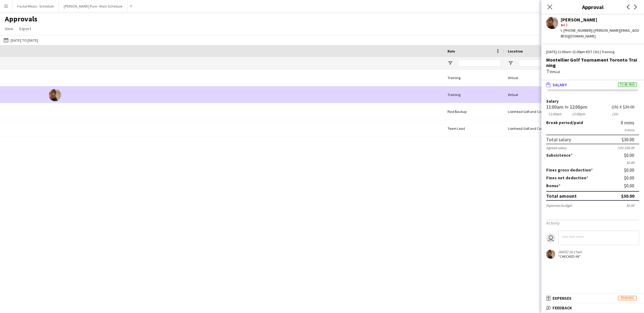 The width and height of the screenshot is (644, 313). Describe the element at coordinates (540, 63) in the screenshot. I see `input: Location Filter Input` at that location.